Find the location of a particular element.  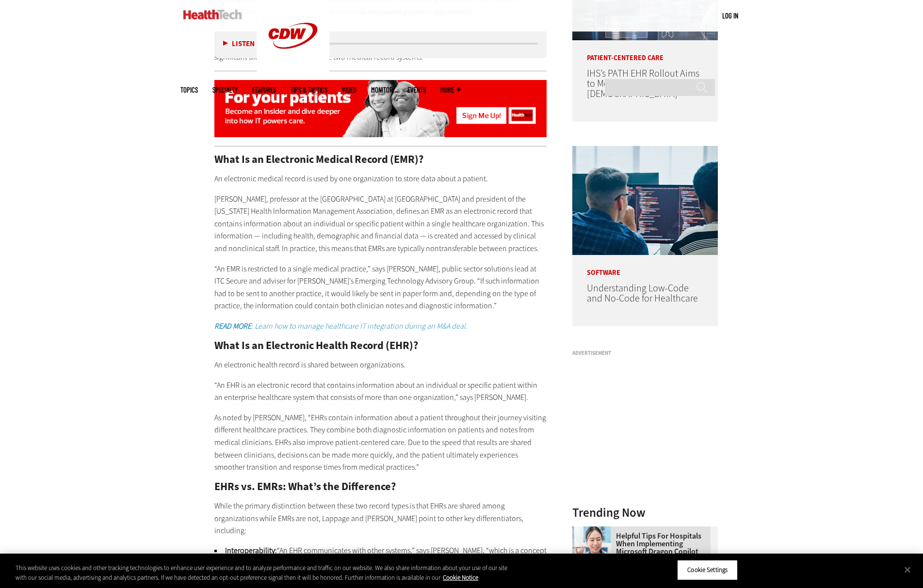

img: Doctor using phone to dictate to tablet is located at coordinates (591, 546).